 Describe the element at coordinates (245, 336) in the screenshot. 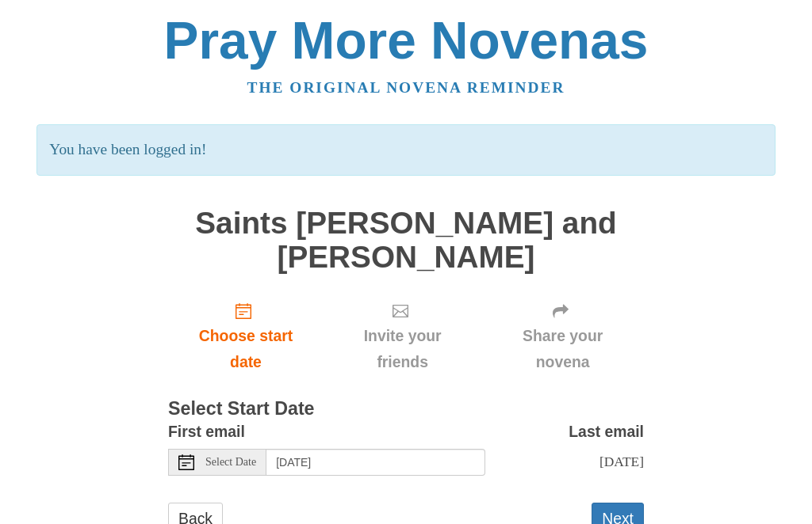

I see `a: Choose start date` at that location.